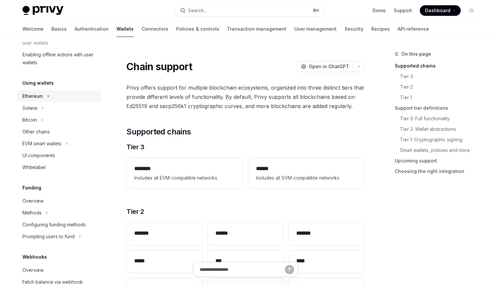  I want to click on div: EVM smart wallets, so click(42, 144).